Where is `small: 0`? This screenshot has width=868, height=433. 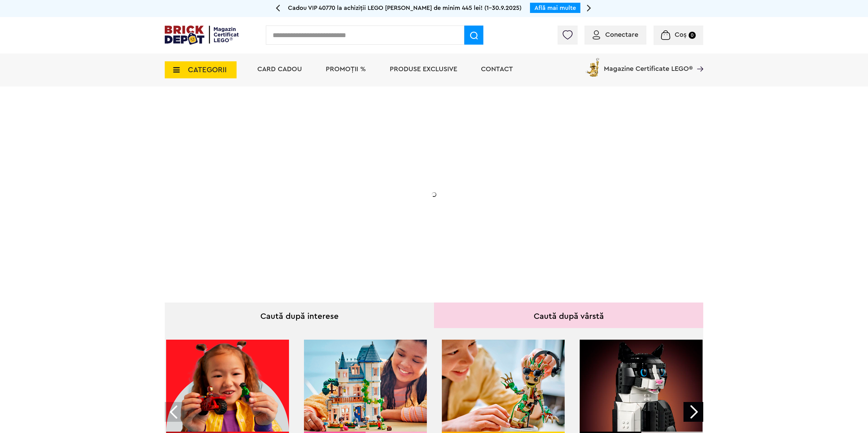 small: 0 is located at coordinates (692, 35).